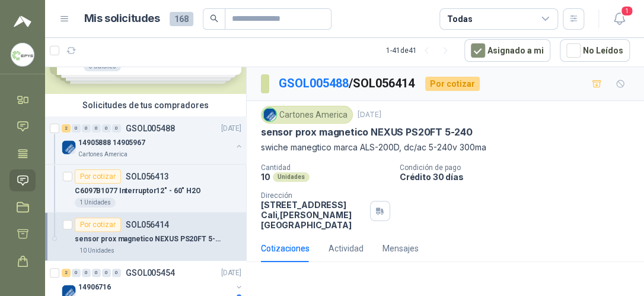  I want to click on p: SOL056413, so click(147, 177).